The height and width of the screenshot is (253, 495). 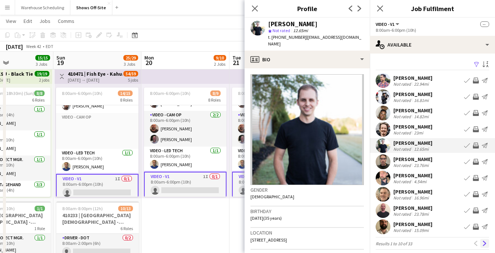 What do you see at coordinates (34, 46) in the screenshot?
I see `span: Week 42` at bounding box center [34, 46].